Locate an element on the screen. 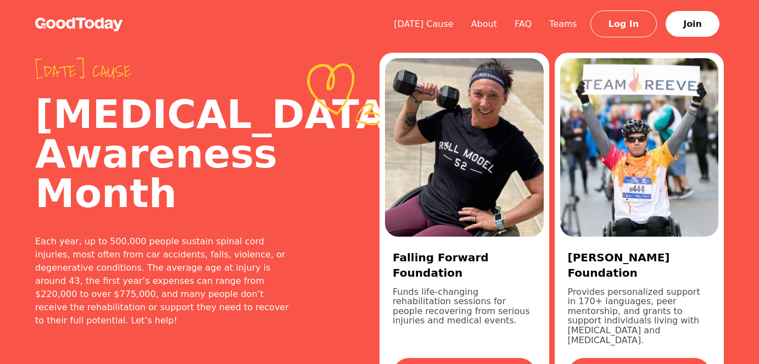 Image resolution: width=759 pixels, height=364 pixels. p: Funds life-changing rehabilitation sessions for people recovering from serious injuries and medic... is located at coordinates (464, 316).